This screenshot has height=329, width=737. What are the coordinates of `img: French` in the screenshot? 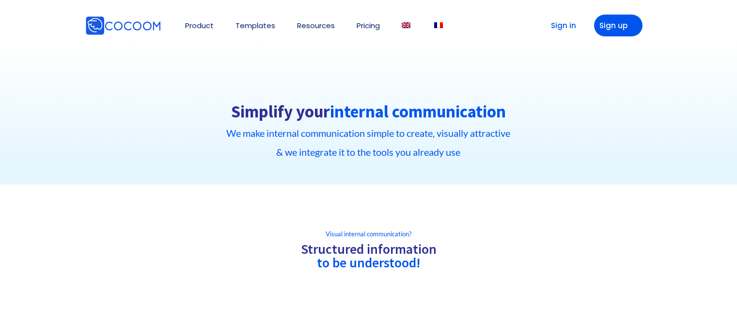 It's located at (439, 25).